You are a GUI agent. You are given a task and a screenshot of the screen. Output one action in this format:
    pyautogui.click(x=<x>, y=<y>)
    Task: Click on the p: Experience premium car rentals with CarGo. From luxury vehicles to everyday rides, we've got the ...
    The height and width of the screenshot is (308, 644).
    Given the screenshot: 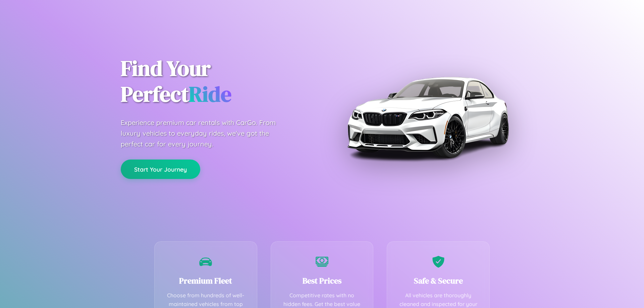 What is the action you would take?
    pyautogui.click(x=205, y=134)
    